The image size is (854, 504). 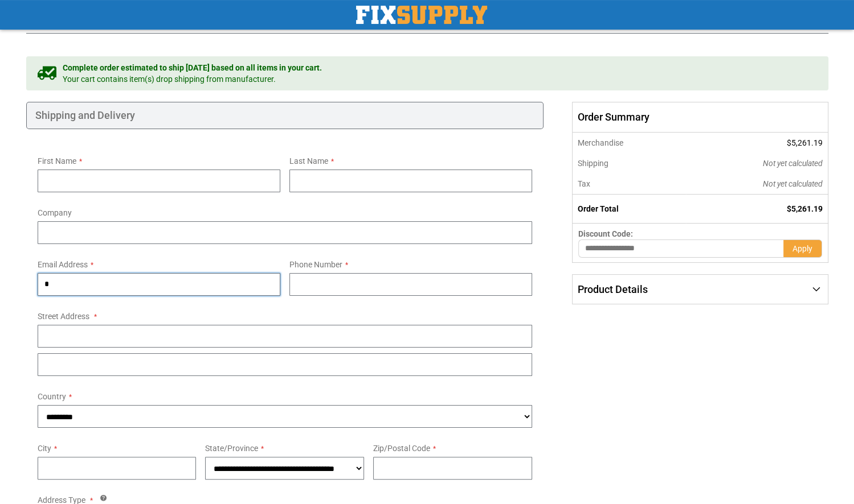 I want to click on span: Country, so click(x=52, y=397).